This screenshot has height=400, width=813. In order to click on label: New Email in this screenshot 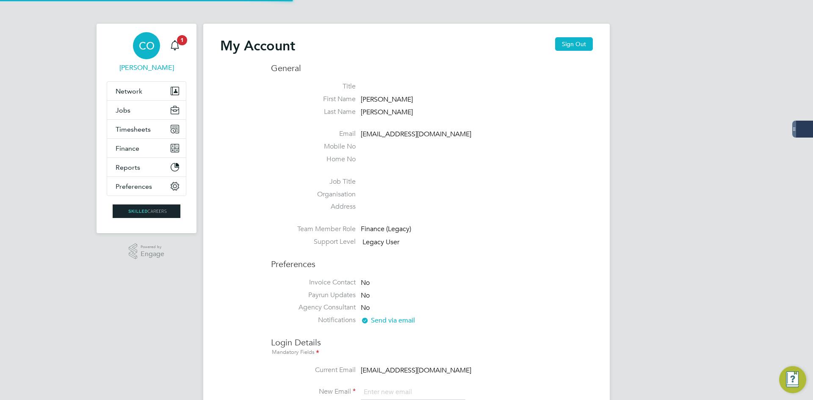, I will do `click(313, 392)`.